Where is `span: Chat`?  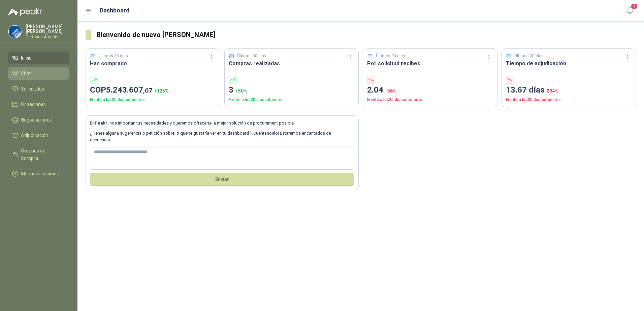 span: Chat is located at coordinates (26, 73).